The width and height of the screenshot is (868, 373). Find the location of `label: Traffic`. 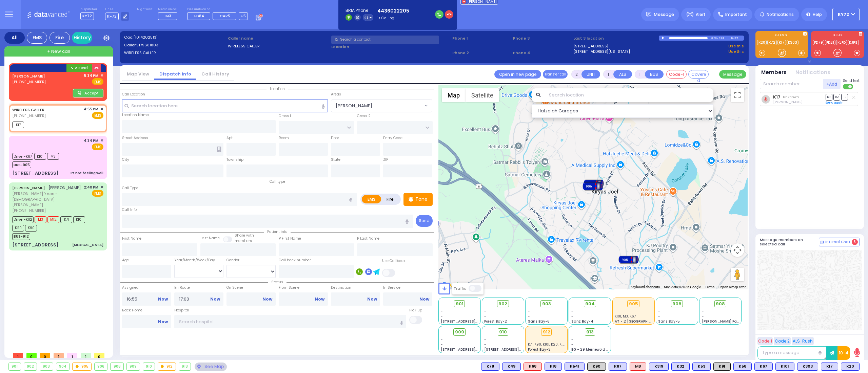

label: Traffic is located at coordinates (460, 289).